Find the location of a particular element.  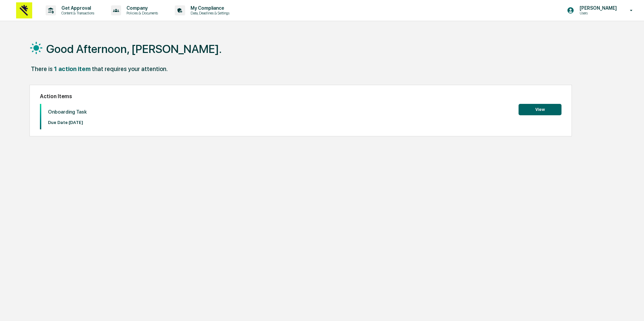

div: that requires your attention. is located at coordinates (130, 69).